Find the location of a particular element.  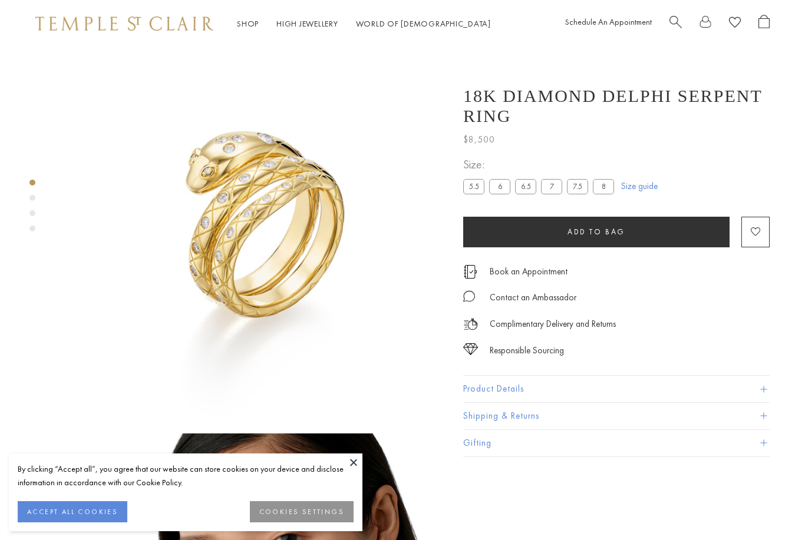

span: Size: is located at coordinates (541, 164).